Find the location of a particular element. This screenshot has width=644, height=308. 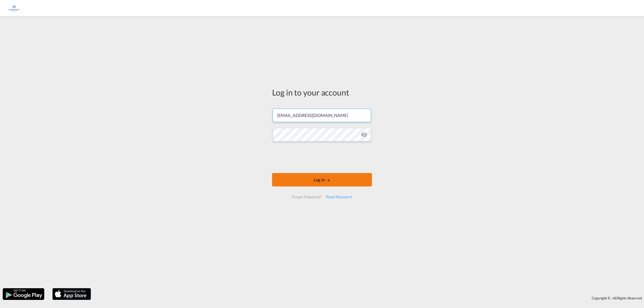

img: google.png is located at coordinates (23, 294).